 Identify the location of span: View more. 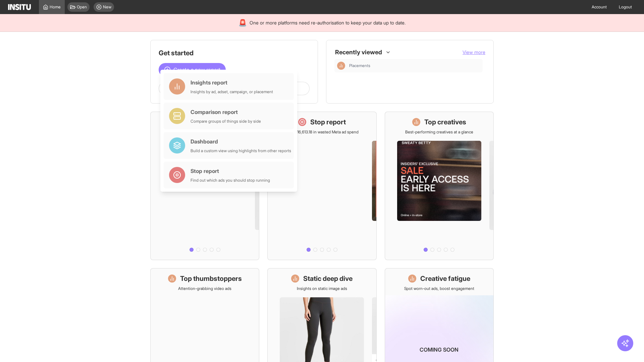
(474, 52).